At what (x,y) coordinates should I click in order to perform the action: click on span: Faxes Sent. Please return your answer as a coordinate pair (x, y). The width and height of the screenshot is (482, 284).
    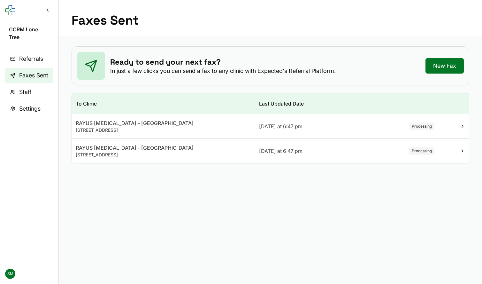
    Looking at the image, I should click on (34, 75).